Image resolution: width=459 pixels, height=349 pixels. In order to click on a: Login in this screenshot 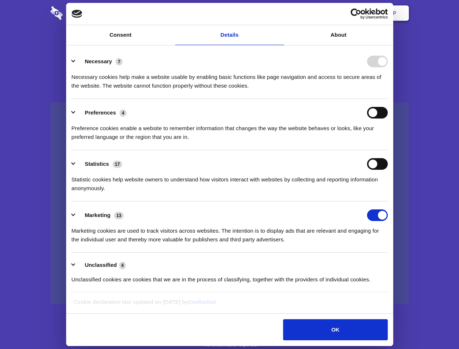, I will do `click(346, 13)`.